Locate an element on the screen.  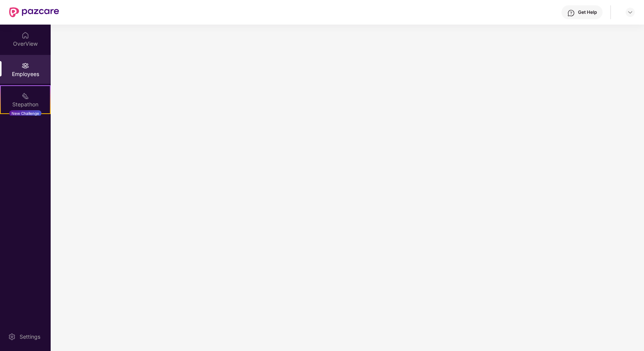
div: Stepathon is located at coordinates (25, 104).